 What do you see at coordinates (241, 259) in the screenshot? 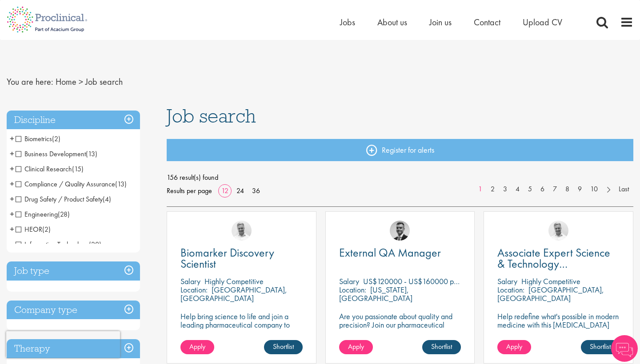
I see `a: Biomarker Discovery Scientist` at bounding box center [241, 259].